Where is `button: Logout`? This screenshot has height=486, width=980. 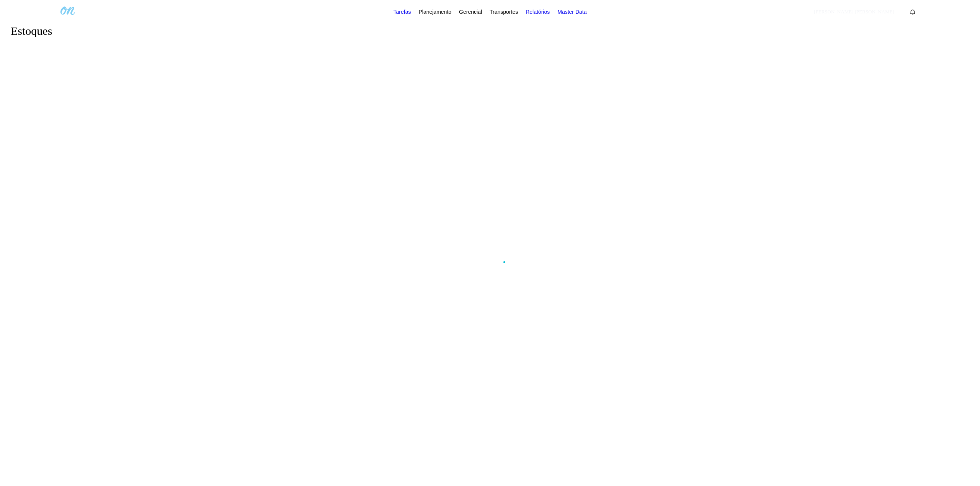
button: Logout is located at coordinates (965, 11).